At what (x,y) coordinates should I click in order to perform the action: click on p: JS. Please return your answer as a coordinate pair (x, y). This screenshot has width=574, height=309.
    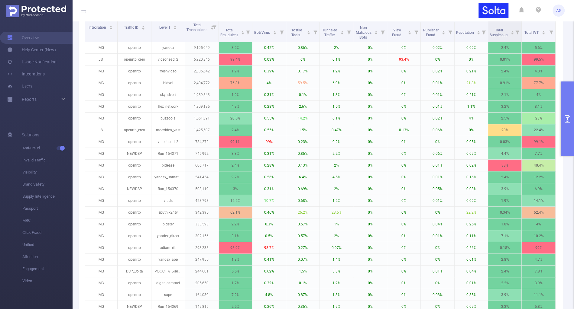
    Looking at the image, I should click on (101, 60).